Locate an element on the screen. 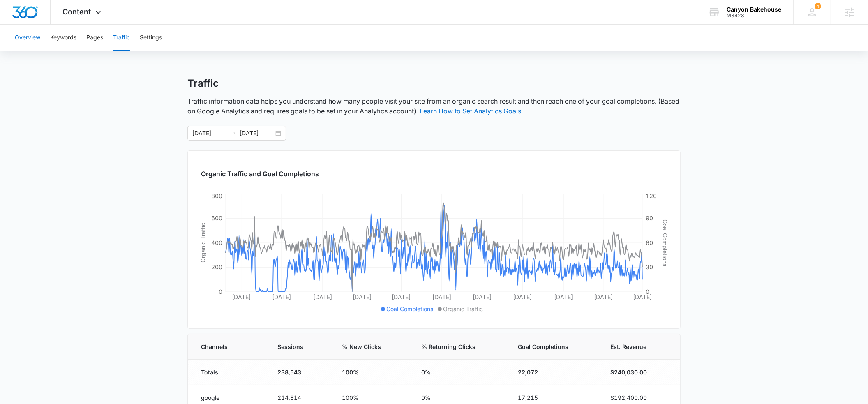  tspan: 120 is located at coordinates (651, 196).